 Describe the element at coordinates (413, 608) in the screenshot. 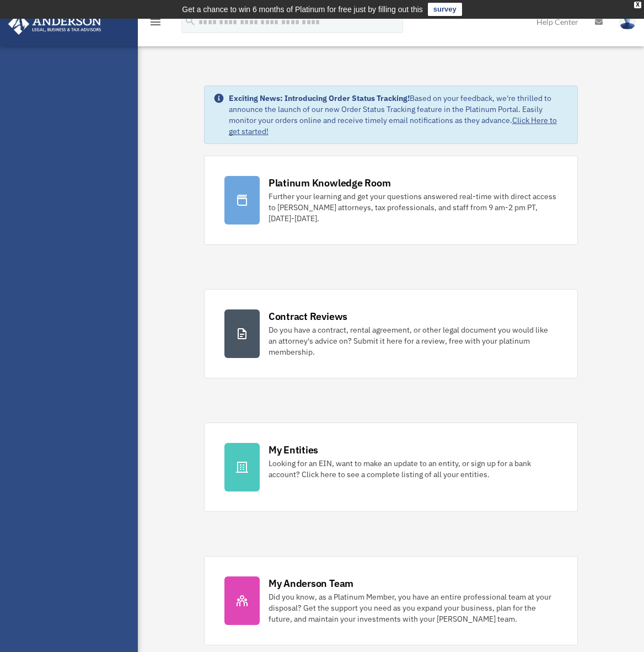

I see `div: Did you know, as a Platinum Member, you have an entire professional team at your disposal? Get th...` at that location.